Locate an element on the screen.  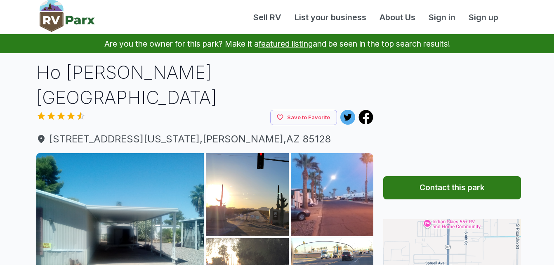
a: List your business is located at coordinates (330, 17).